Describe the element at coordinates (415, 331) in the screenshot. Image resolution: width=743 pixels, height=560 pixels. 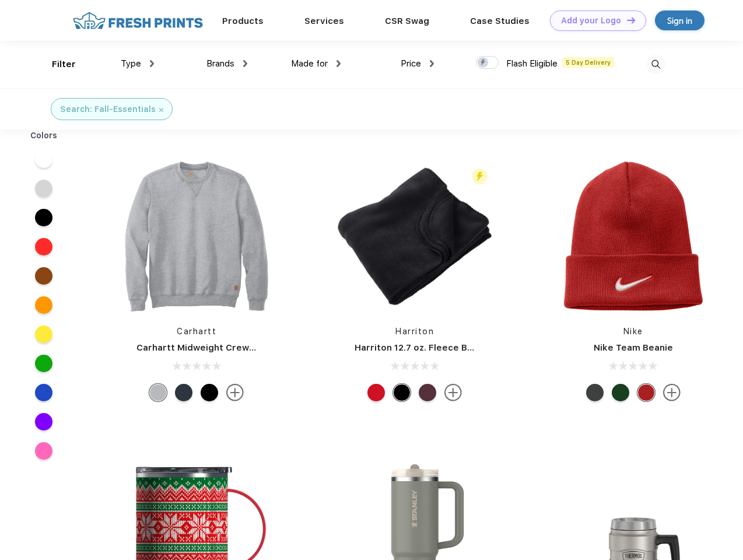
I see `a: Harriton` at that location.